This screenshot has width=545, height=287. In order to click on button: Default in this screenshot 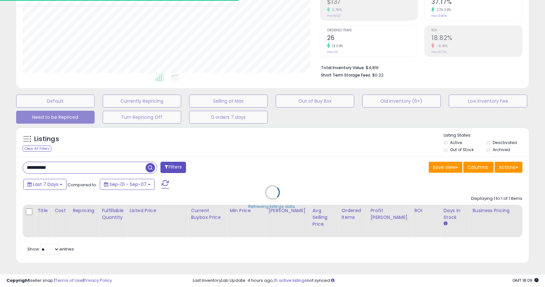, I will do `click(55, 101)`.